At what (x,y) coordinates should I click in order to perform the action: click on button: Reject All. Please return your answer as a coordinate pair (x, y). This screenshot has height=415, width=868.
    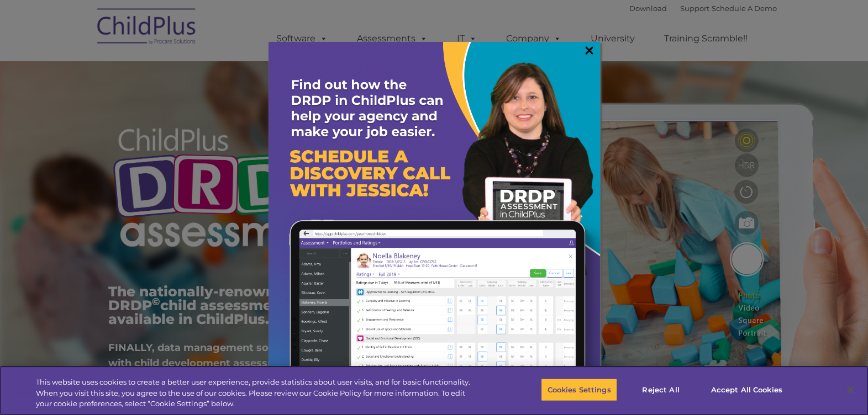
    Looking at the image, I should click on (661, 390).